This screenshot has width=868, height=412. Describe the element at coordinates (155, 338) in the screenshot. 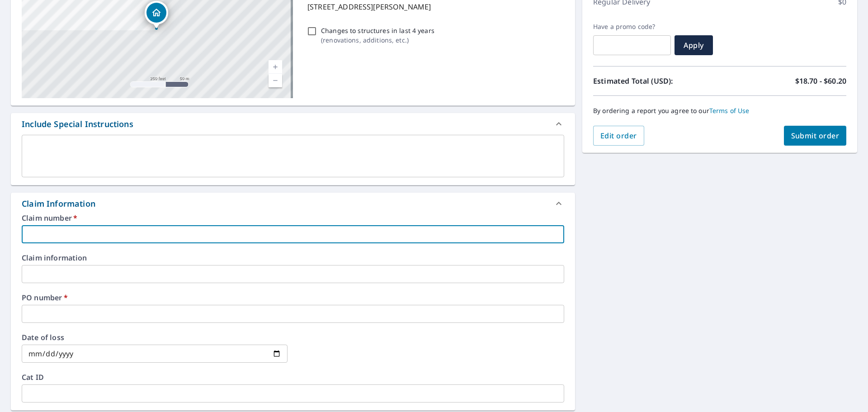

I see `label: Date of loss` at that location.